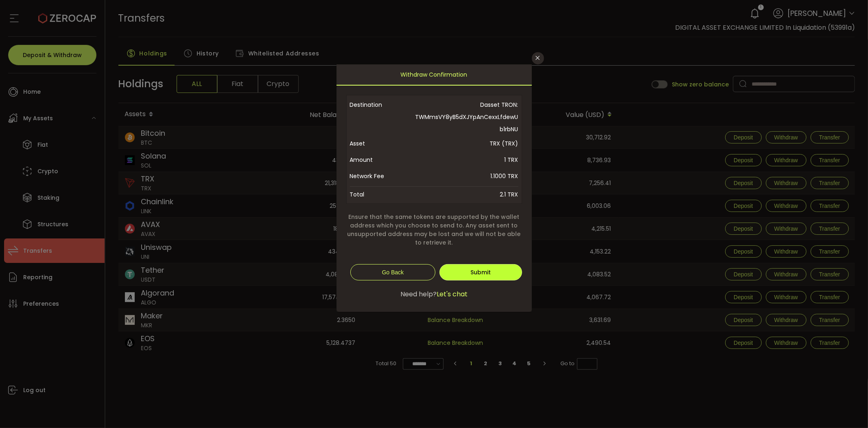 This screenshot has width=868, height=428. I want to click on span: 2.1 TRX, so click(509, 195).